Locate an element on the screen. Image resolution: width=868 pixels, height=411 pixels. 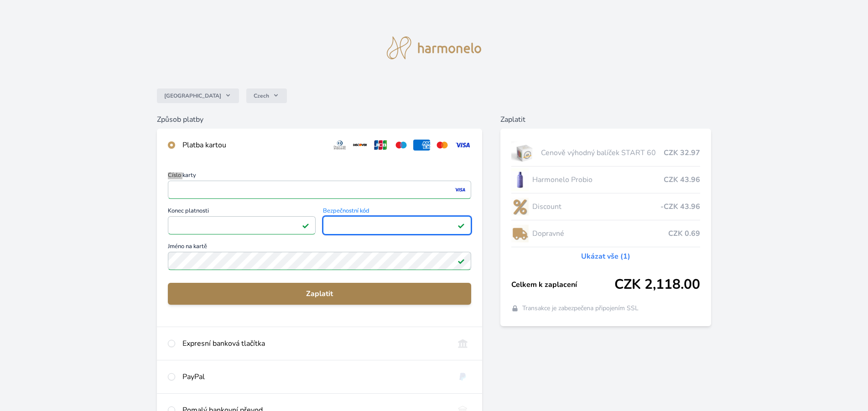
span: Zaplatit is located at coordinates (319, 294).